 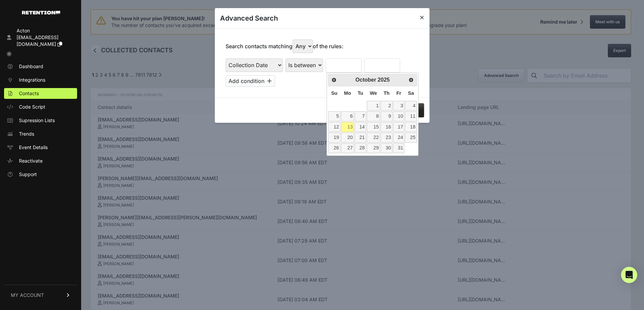 I want to click on a: Prev, so click(x=334, y=80).